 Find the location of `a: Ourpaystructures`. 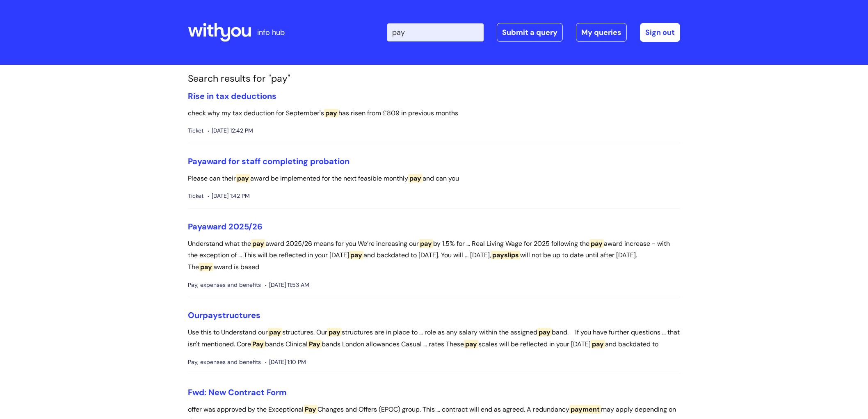

a: Ourpaystructures is located at coordinates (224, 315).